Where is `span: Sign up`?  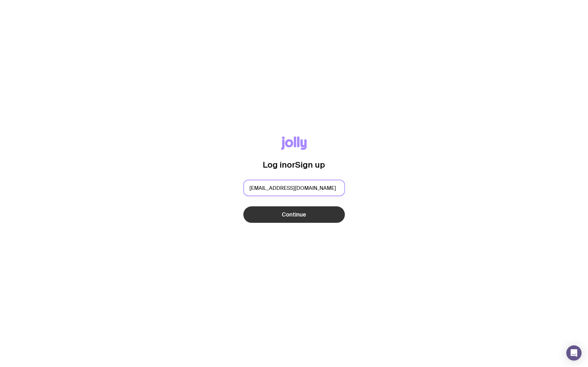
span: Sign up is located at coordinates (310, 164).